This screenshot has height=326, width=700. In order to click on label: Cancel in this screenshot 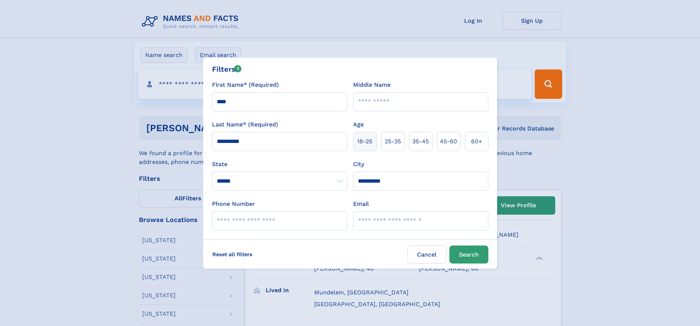, I will do `click(427, 254)`.